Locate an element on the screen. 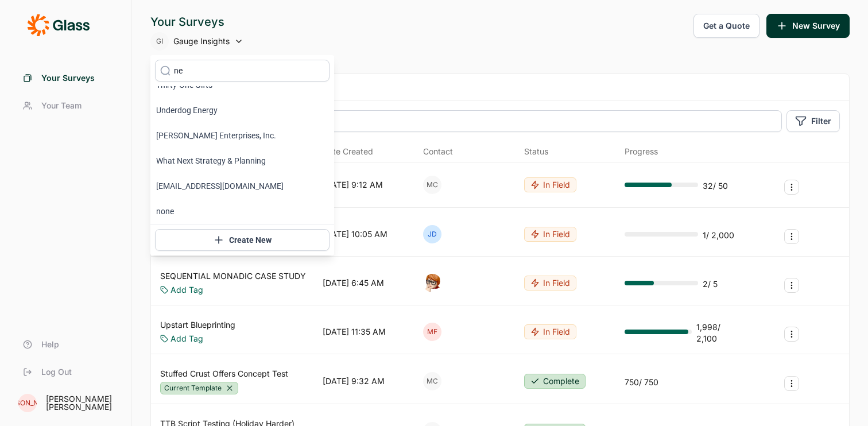 The image size is (868, 426). a: Stuffed Crust Offers Concept Test is located at coordinates (224, 374).